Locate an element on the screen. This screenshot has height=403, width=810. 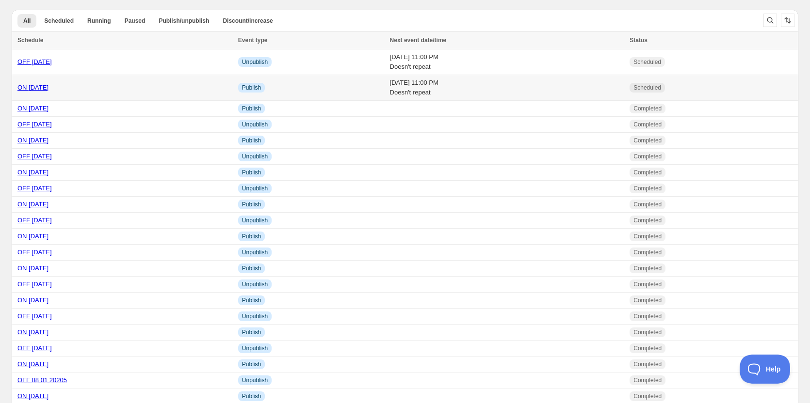
button: Search and filter results is located at coordinates (770, 20).